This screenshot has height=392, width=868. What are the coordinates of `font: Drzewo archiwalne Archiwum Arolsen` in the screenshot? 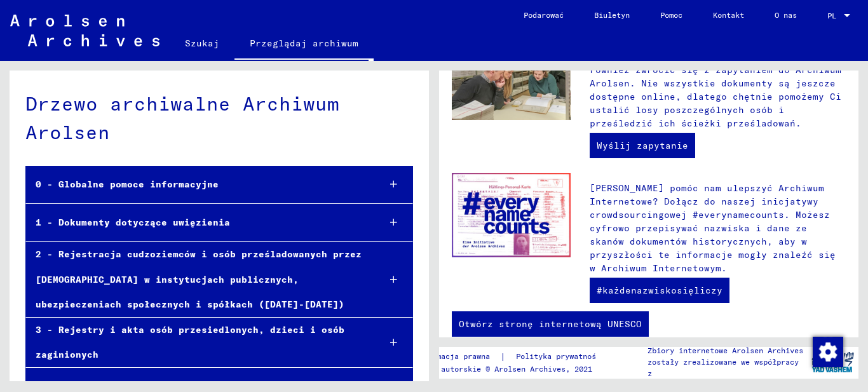 It's located at (182, 117).